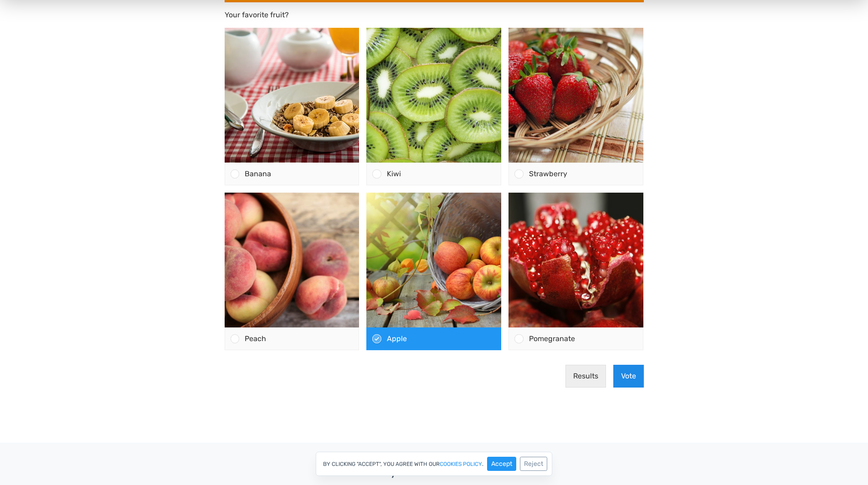  Describe the element at coordinates (434, 57) in the screenshot. I see `p: Your favorite fruit?` at that location.